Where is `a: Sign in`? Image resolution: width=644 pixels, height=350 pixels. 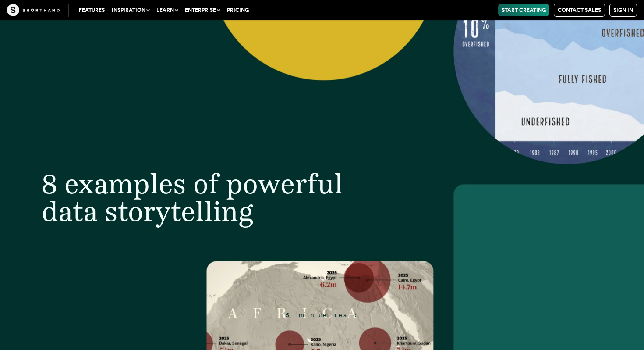 a: Sign in is located at coordinates (623, 10).